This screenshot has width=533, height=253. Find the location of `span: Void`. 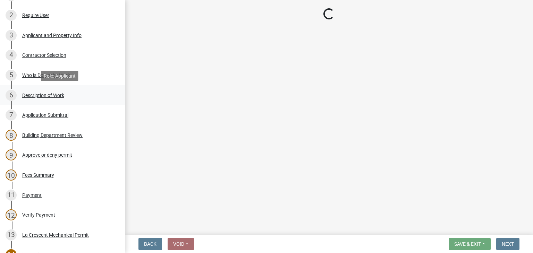

span: Void is located at coordinates (179, 244).